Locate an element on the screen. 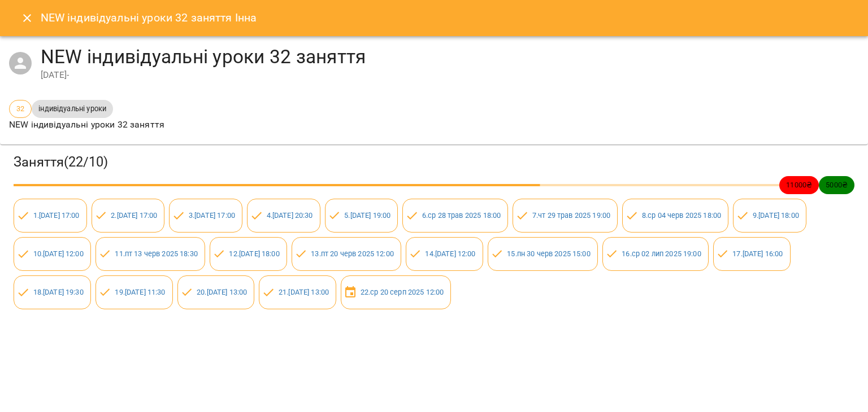  button: Close is located at coordinates (28, 18).